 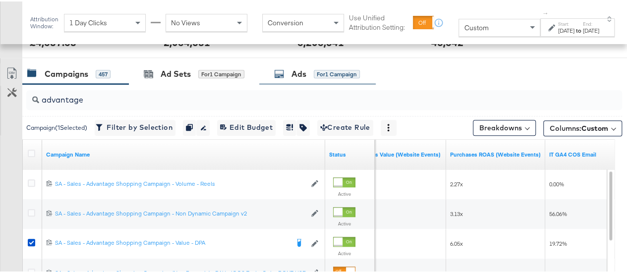 I want to click on button: Filter by Selection, so click(x=135, y=126).